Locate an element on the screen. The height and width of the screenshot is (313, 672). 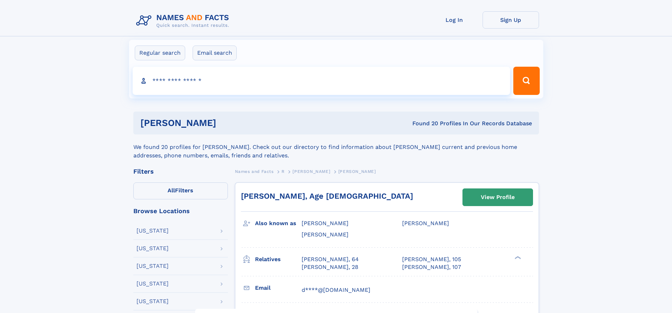
input: search input is located at coordinates (322, 81).